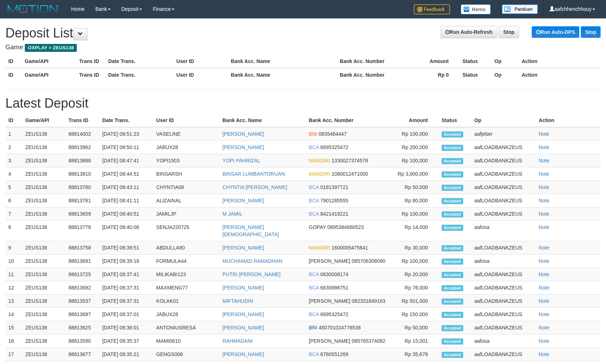  Describe the element at coordinates (369, 261) in the screenshot. I see `span: 085706308090` at that location.